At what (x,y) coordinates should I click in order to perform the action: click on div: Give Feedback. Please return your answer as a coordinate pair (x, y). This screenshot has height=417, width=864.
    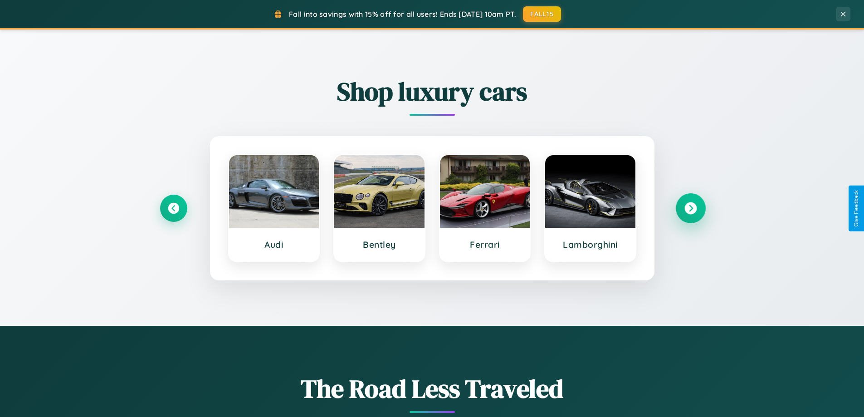
    Looking at the image, I should click on (856, 208).